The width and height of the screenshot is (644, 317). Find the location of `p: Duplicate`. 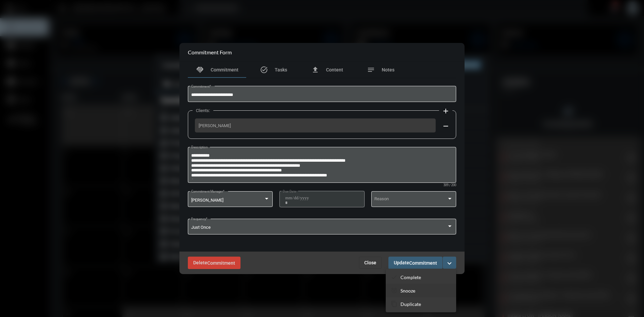

p: Duplicate is located at coordinates (411, 304).